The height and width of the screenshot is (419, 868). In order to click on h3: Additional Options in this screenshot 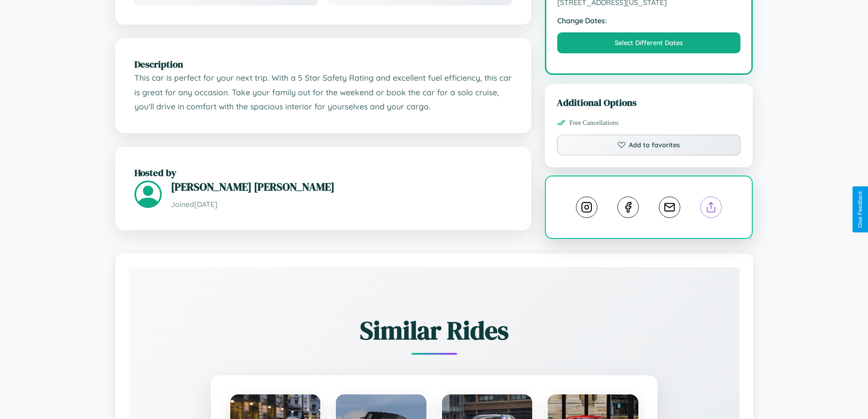, I will do `click(649, 102)`.